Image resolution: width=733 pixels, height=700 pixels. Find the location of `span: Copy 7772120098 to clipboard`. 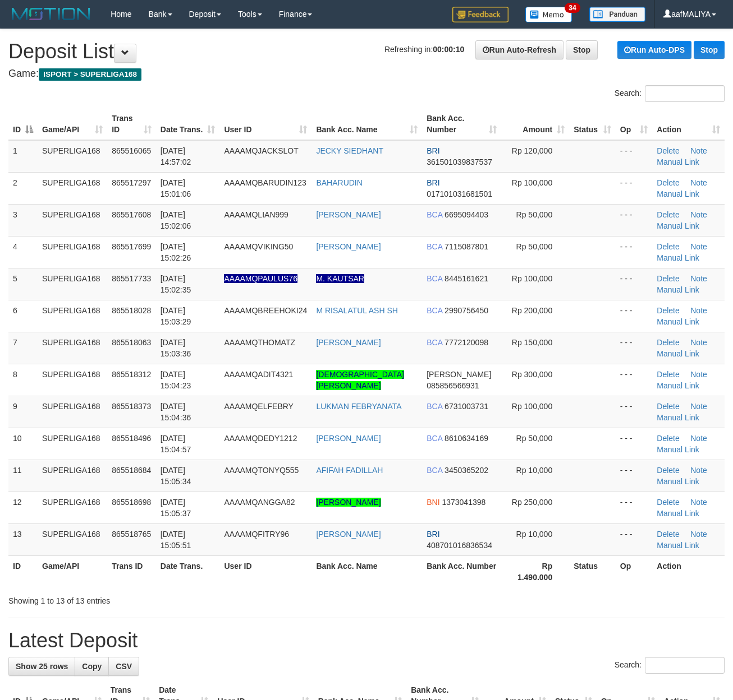

span: Copy 7772120098 to clipboard is located at coordinates (466, 343).